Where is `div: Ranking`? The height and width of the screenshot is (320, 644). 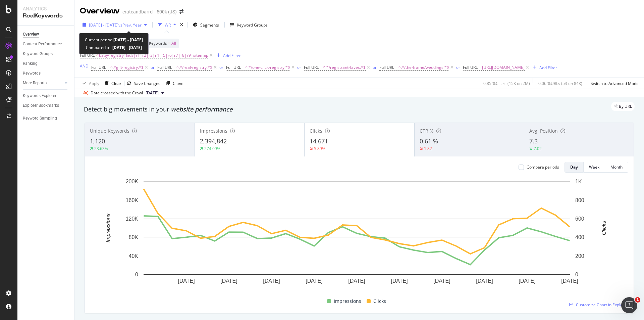
div: Ranking is located at coordinates (30, 63).